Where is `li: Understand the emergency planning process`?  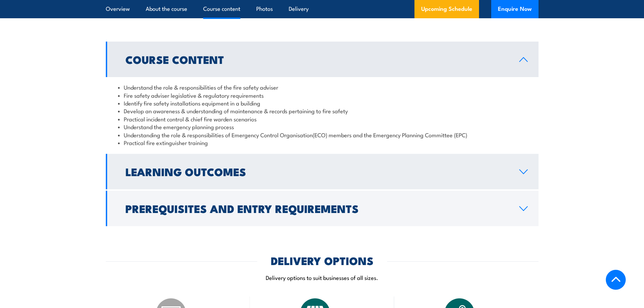 li: Understand the emergency planning process is located at coordinates (322, 127).